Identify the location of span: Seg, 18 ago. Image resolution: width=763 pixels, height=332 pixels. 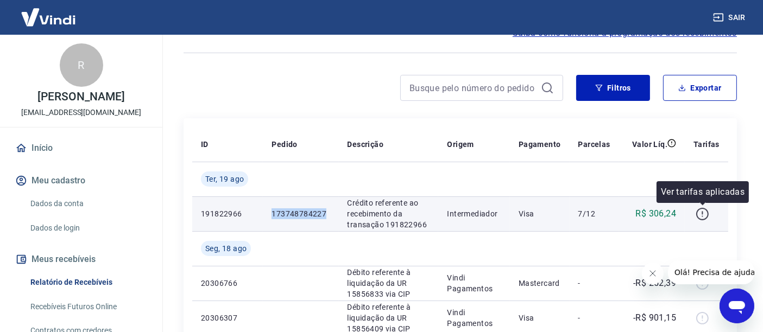
(226, 249).